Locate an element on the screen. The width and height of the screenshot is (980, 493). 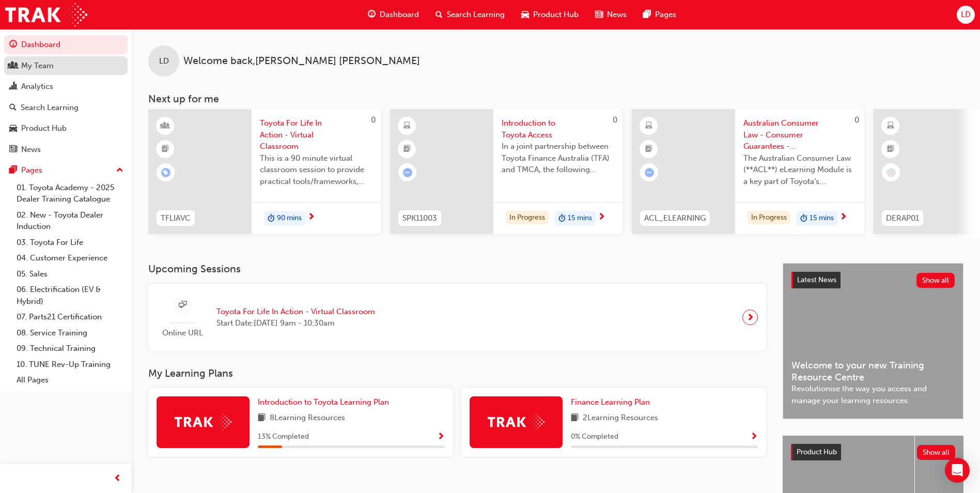
a: My Team is located at coordinates (66, 66).